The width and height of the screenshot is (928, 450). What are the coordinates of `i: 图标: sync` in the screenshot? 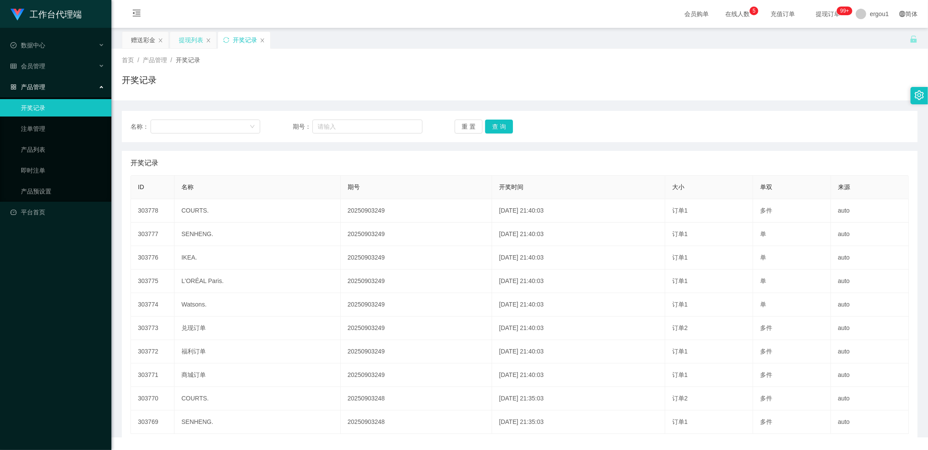 It's located at (226, 40).